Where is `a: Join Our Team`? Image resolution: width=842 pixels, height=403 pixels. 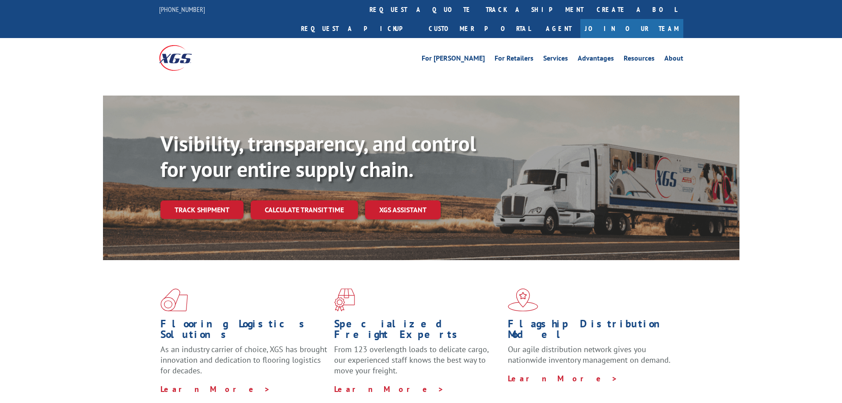
a: Join Our Team is located at coordinates (632, 28).